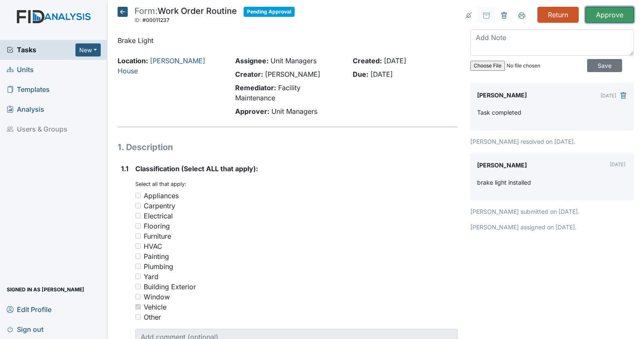 This screenshot has height=339, width=644. Describe the element at coordinates (137, 205) in the screenshot. I see `input: Carpentry` at that location.